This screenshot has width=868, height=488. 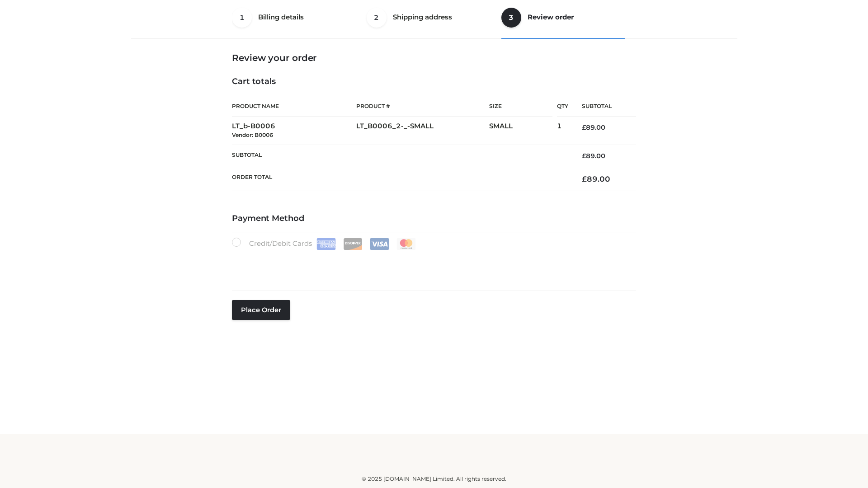 What do you see at coordinates (294, 106) in the screenshot?
I see `th: Product Name` at bounding box center [294, 106].